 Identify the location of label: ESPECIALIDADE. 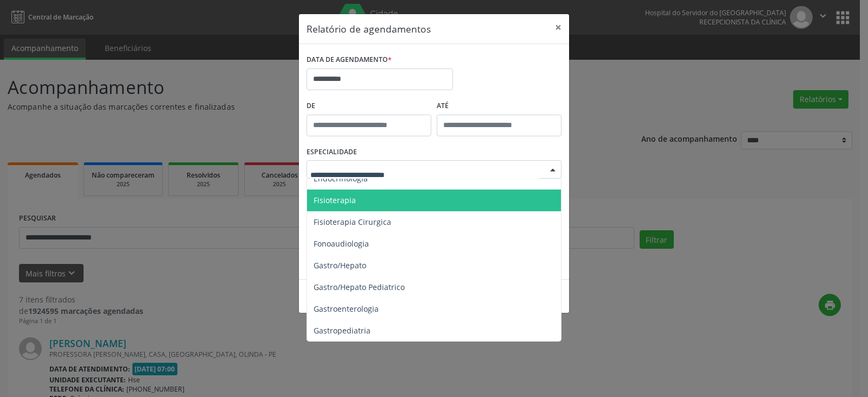
(332, 152).